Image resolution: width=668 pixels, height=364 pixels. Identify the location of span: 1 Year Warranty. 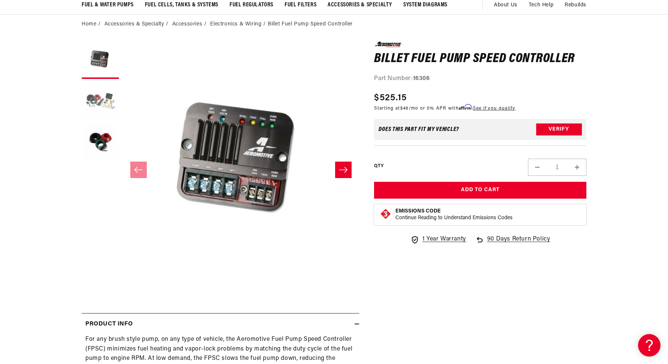
(444, 240).